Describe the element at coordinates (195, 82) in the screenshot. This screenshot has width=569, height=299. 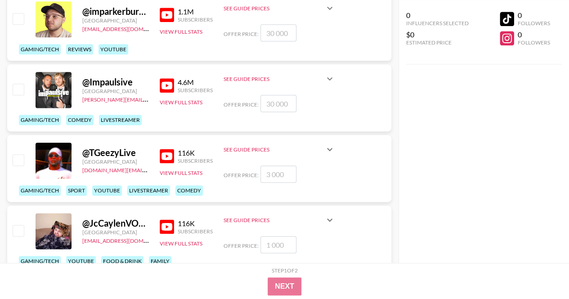
I see `div: 4.6M` at that location.